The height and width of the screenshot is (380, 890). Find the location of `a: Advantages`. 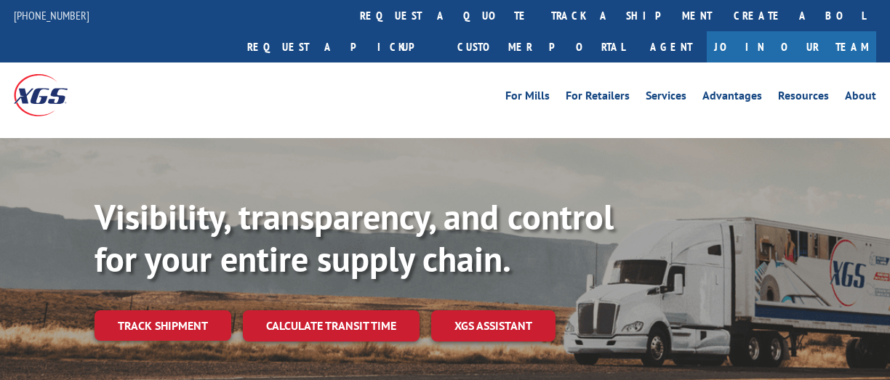

a: Advantages is located at coordinates (732, 98).